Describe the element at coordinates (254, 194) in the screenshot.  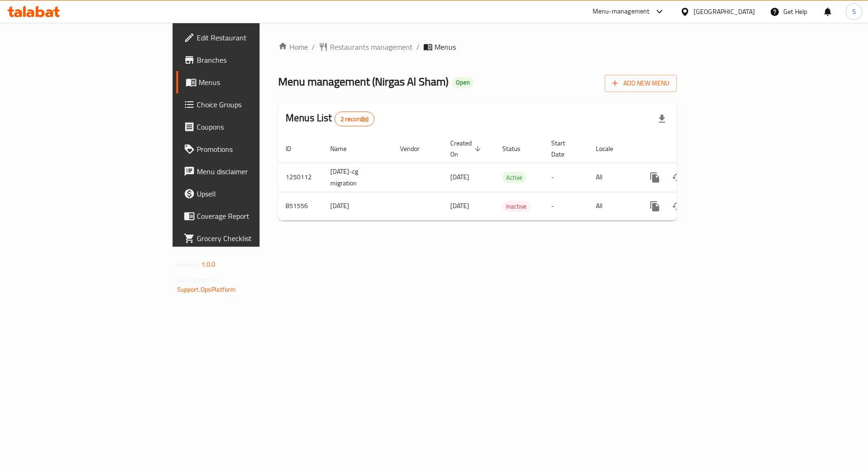
I see `span: Upsell` at that location.